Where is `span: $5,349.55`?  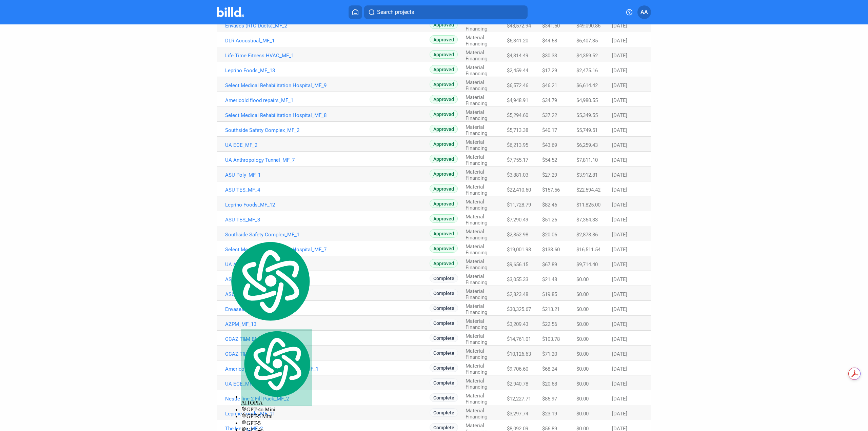
span: $5,349.55 is located at coordinates (587, 115).